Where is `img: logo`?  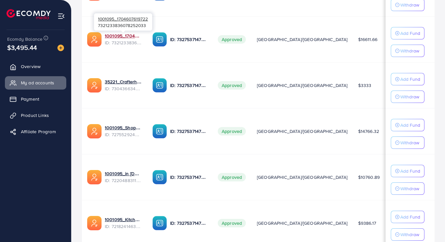 img: logo is located at coordinates (28, 14).